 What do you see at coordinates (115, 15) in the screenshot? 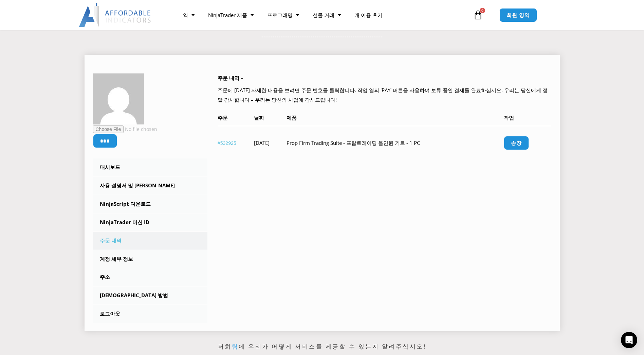
I see `img: LogoAI | Affordable Indicators – NinjaTrader` at bounding box center [115, 15].